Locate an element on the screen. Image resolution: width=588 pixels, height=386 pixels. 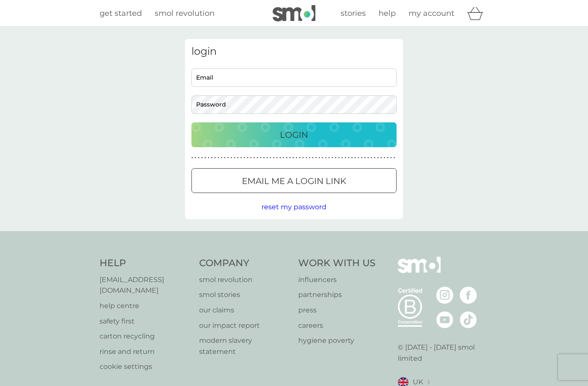
span: help is located at coordinates (387, 13).